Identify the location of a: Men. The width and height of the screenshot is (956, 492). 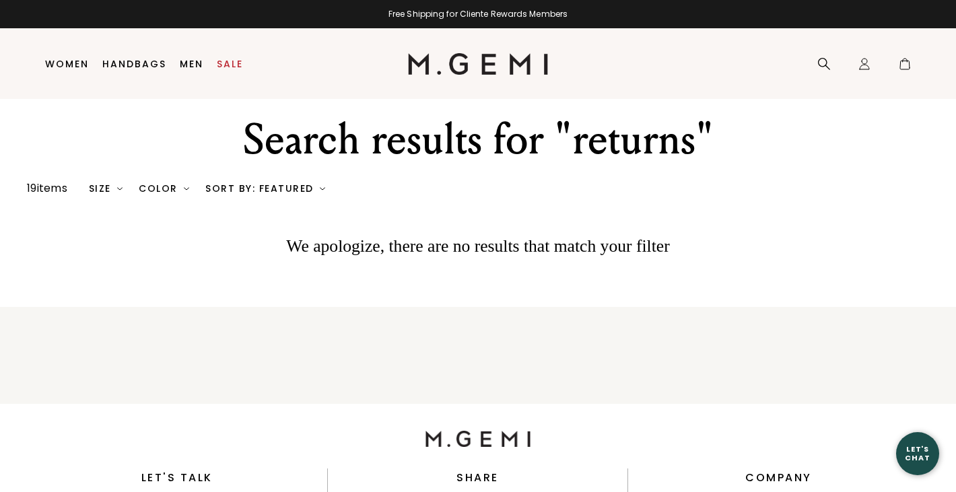
(191, 64).